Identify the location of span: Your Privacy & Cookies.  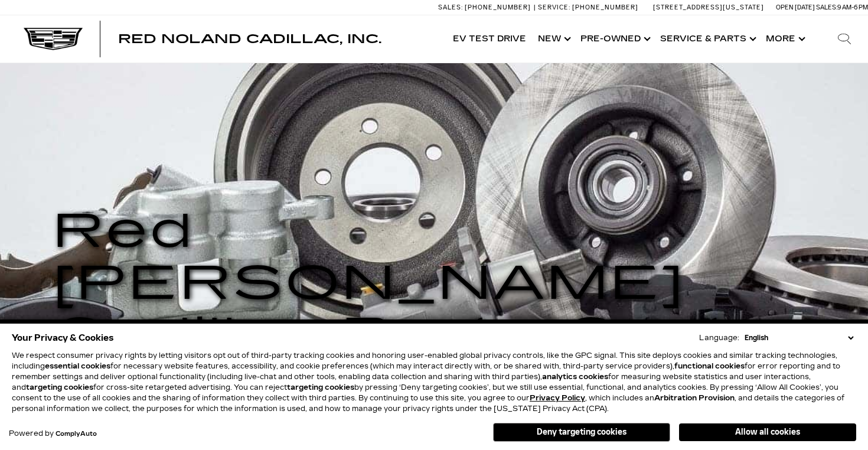
(62, 338).